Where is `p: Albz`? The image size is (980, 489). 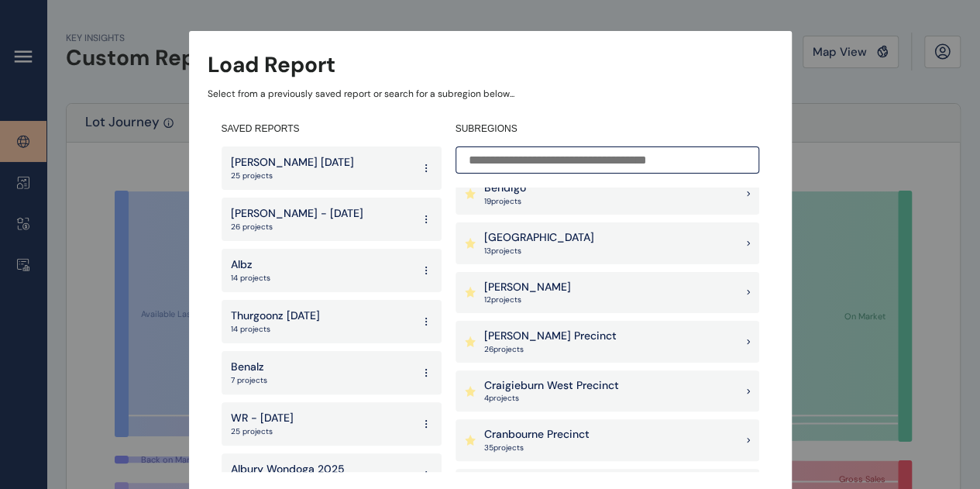 p: Albz is located at coordinates (250, 265).